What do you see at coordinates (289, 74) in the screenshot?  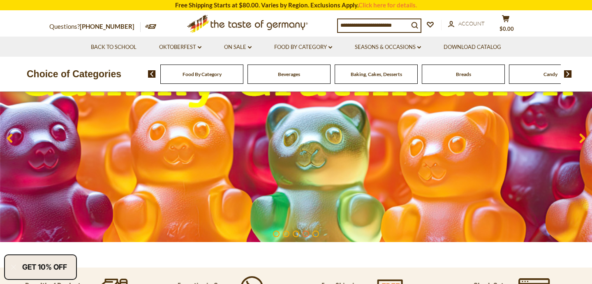 I see `a: Beverages` at bounding box center [289, 74].